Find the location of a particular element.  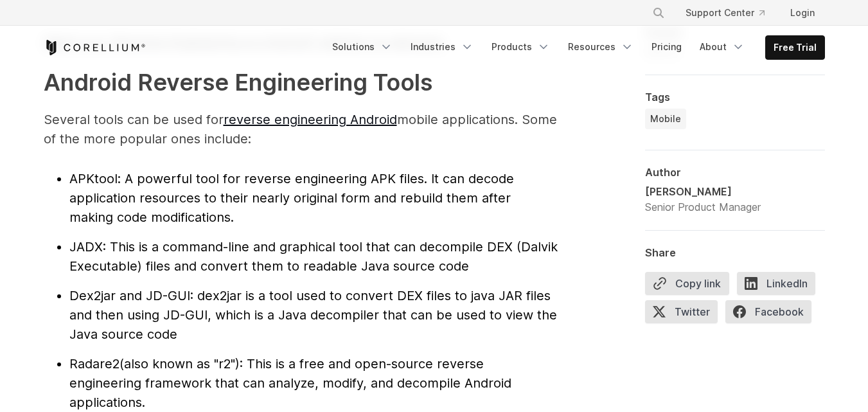

a: Resources is located at coordinates (601, 47).